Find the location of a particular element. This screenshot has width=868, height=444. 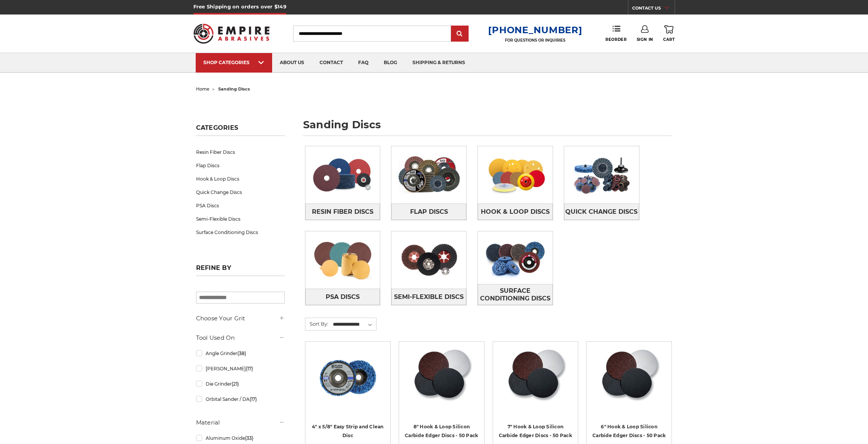

img: Empire Abrasives is located at coordinates (231, 34).